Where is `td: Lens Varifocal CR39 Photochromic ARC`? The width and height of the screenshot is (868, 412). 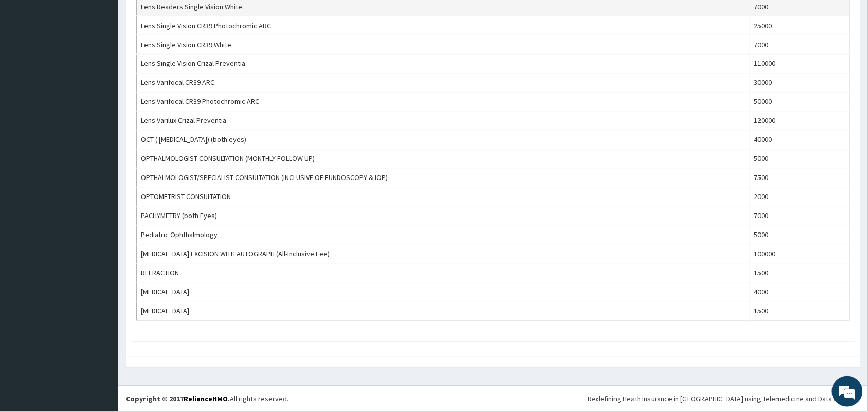 td: Lens Varifocal CR39 Photochromic ARC is located at coordinates (443, 102).